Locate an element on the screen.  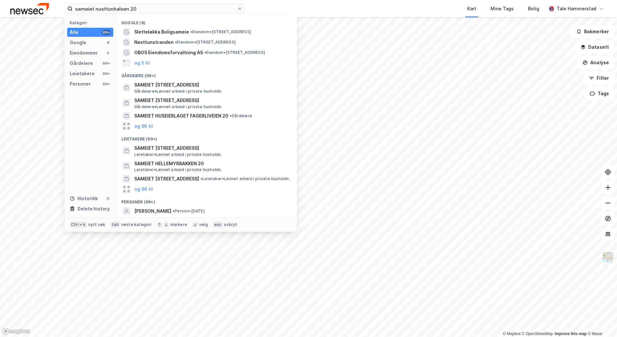
a: Mapbox is located at coordinates (512, 334).